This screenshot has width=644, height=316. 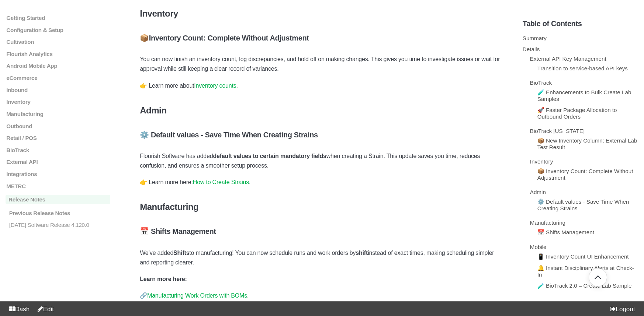 I want to click on p: Retail / POS, so click(x=58, y=138).